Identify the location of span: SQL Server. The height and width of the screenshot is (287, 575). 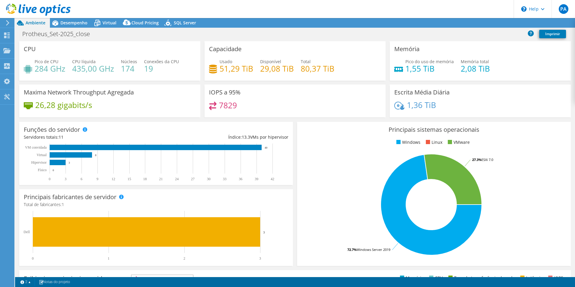
(185, 23).